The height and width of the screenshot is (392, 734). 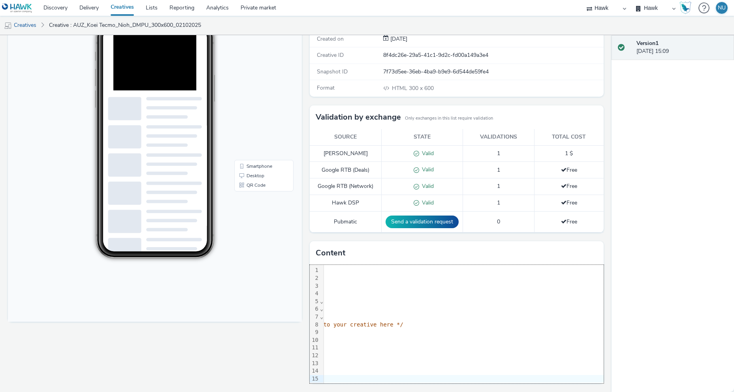 What do you see at coordinates (314, 286) in the screenshot?
I see `div: 3` at bounding box center [314, 286].